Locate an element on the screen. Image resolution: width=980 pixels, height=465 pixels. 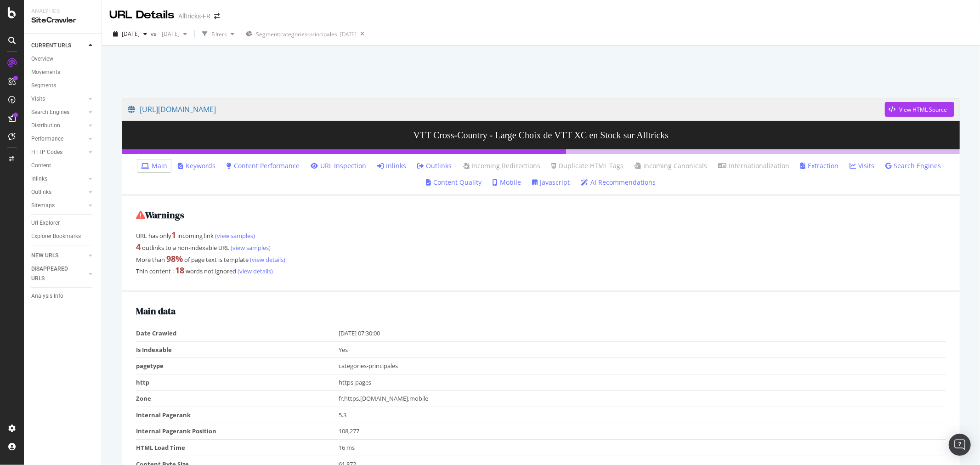
td: Zone is located at coordinates (237, 398).